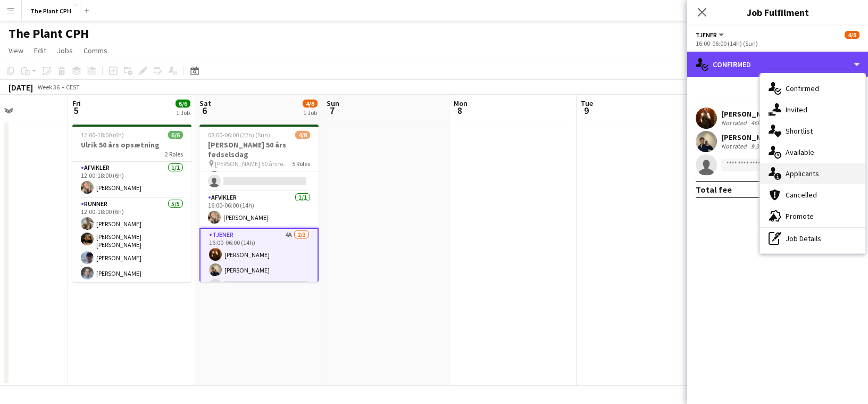 The height and width of the screenshot is (404, 868). Describe the element at coordinates (333, 103) in the screenshot. I see `span: Sun` at that location.